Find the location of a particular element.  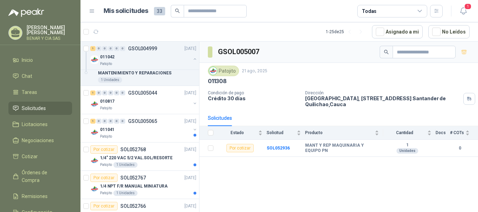

p: 1/4" 220 VAC 5/2 VAL.SOL/RESORTE is located at coordinates (136, 158).